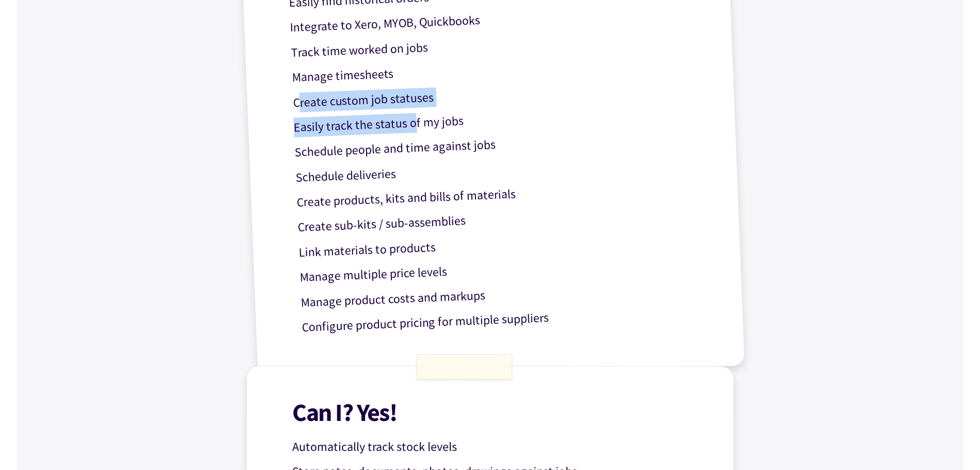  I want to click on h1: Can I? Yes!, so click(498, 412).